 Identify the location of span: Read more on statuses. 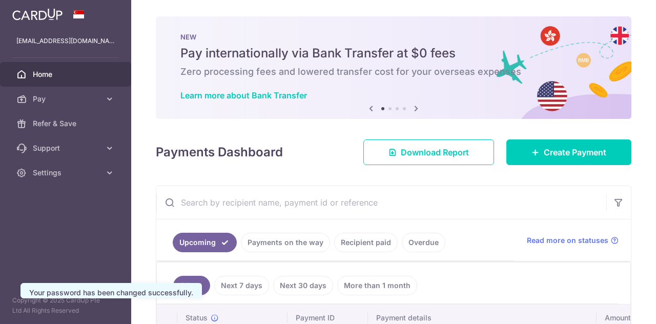
(567, 240).